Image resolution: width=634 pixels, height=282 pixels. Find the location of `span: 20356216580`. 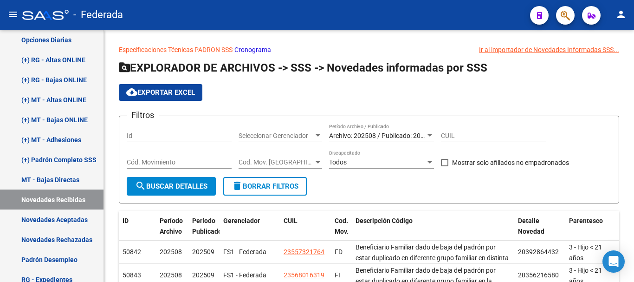

span: 20356216580 is located at coordinates (538, 275).